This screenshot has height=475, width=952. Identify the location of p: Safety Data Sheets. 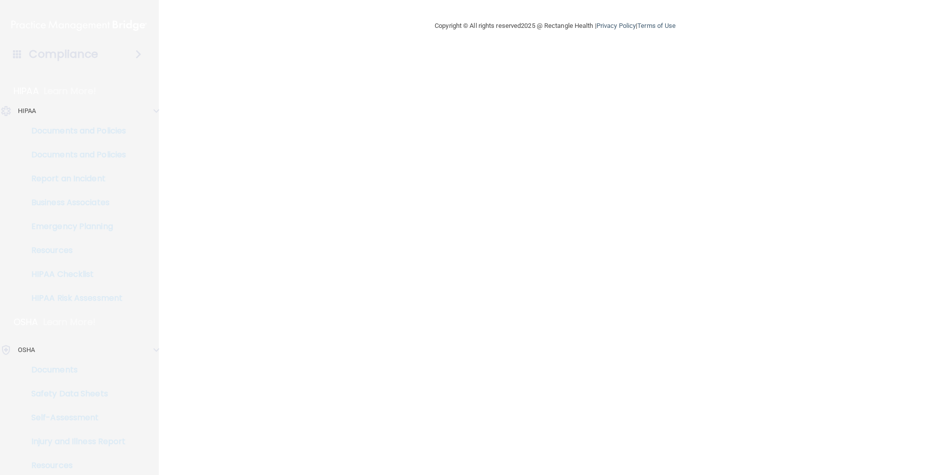
(74, 394).